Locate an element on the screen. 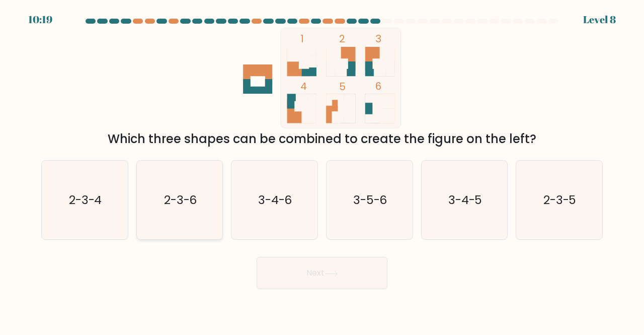 The width and height of the screenshot is (644, 335). text: 2-3-4 is located at coordinates (86, 199).